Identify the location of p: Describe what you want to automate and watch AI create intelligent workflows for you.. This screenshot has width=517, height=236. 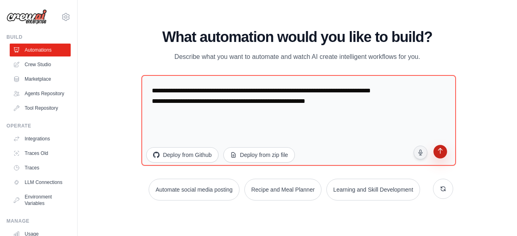
(297, 57).